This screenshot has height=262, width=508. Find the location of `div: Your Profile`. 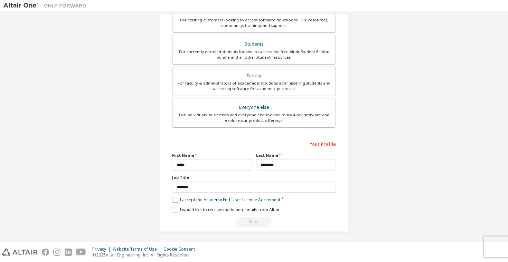

div: Your Profile is located at coordinates (254, 144).